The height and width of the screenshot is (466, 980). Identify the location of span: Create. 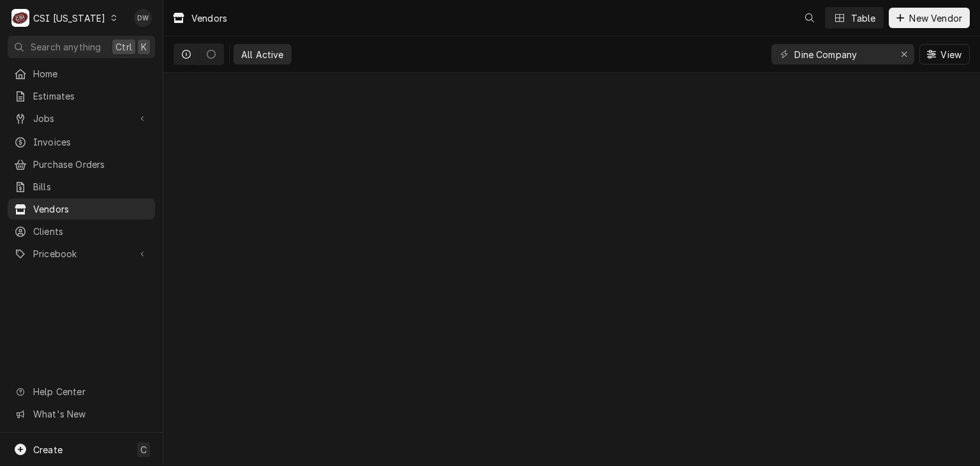
(47, 450).